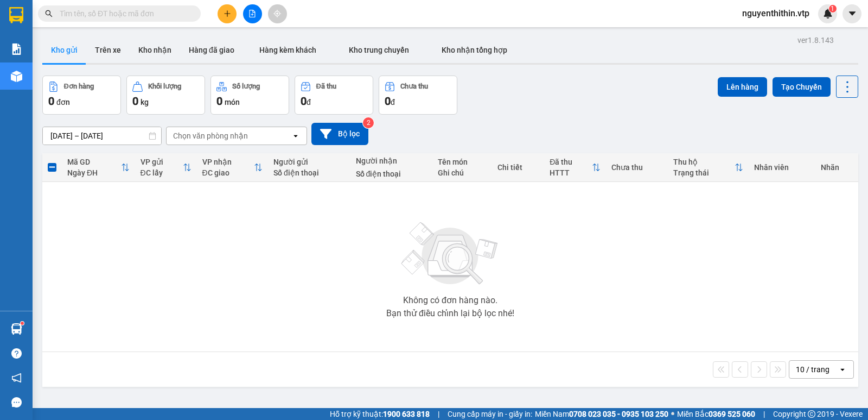 This screenshot has width=868, height=420. I want to click on div: HTTT, so click(571, 172).